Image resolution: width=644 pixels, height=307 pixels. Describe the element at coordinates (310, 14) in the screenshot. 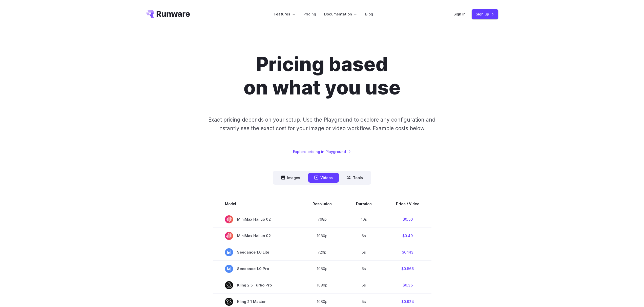

I see `a: Pricing` at that location.